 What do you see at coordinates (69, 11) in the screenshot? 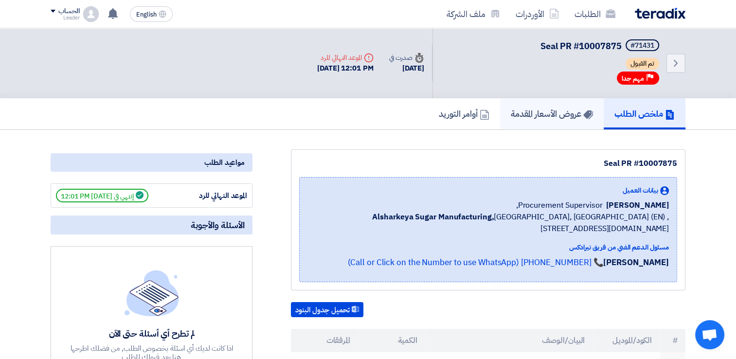
I see `div: الحساب` at bounding box center [69, 11].